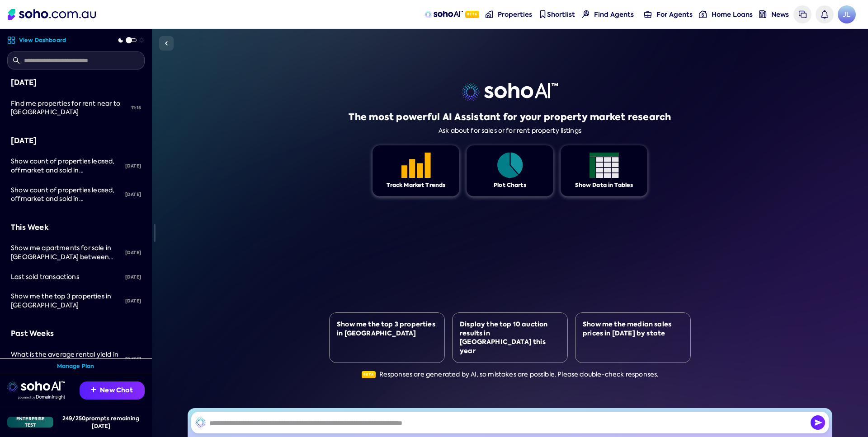 This screenshot has height=437, width=868. What do you see at coordinates (561, 14) in the screenshot?
I see `span: Shortlist` at bounding box center [561, 14].